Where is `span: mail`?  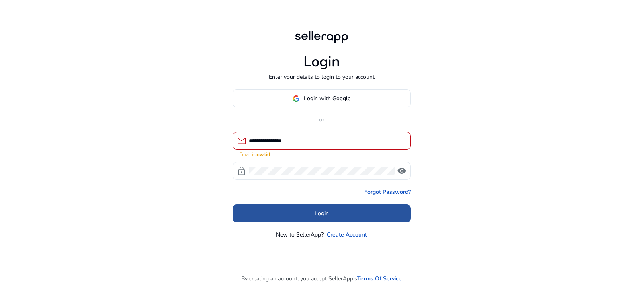 span: mail is located at coordinates (241, 141).